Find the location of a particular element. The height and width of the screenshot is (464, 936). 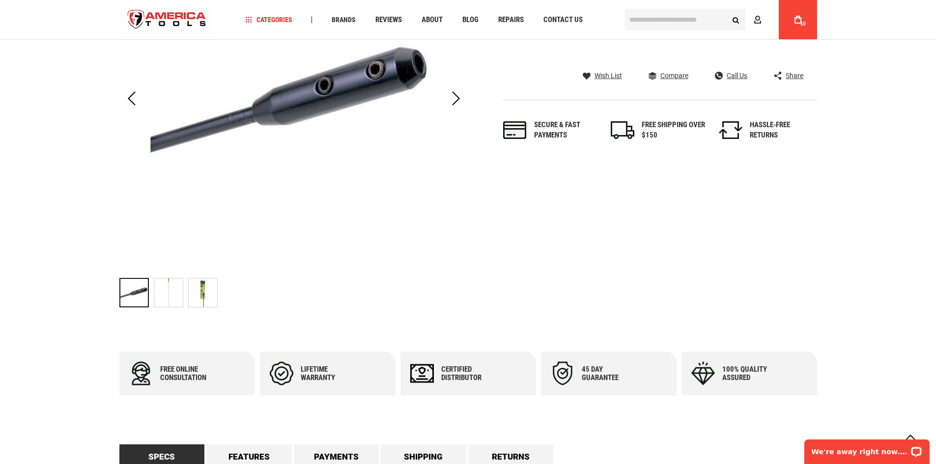

span: Categories is located at coordinates (269, 20).